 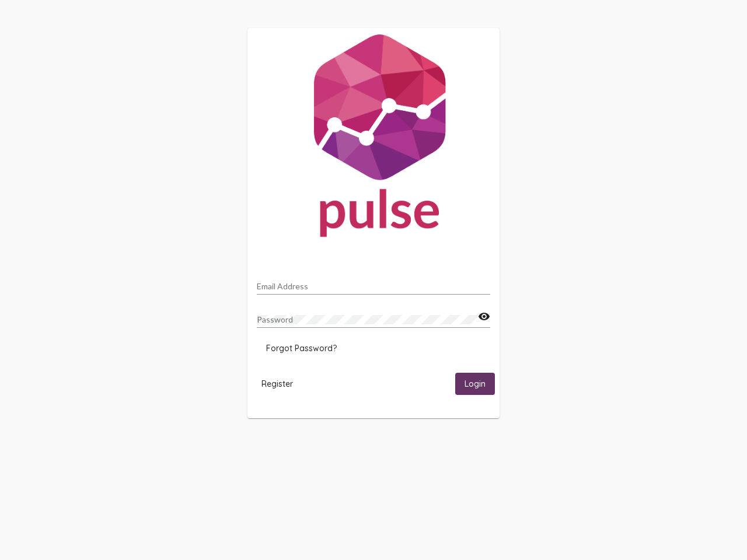 I want to click on button: Register, so click(x=277, y=383).